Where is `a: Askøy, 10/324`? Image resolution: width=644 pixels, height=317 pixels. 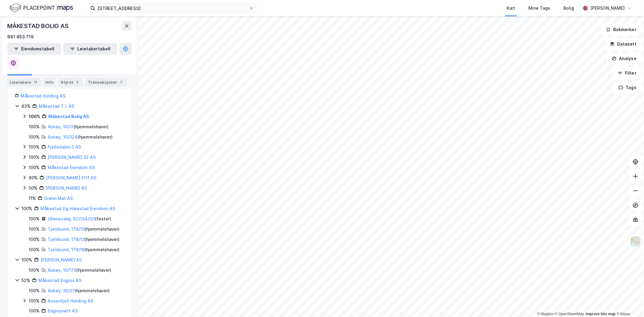
a: Askøy, 10/324 is located at coordinates (62, 137).